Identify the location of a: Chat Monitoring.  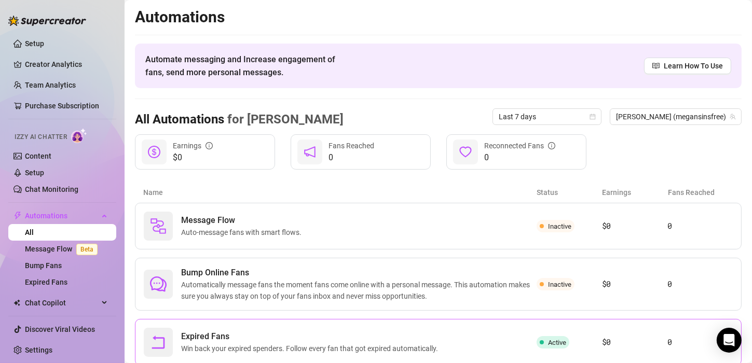
(51, 189).